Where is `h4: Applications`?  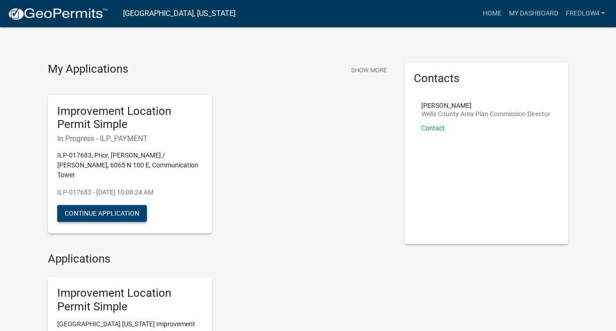 h4: Applications is located at coordinates (219, 259).